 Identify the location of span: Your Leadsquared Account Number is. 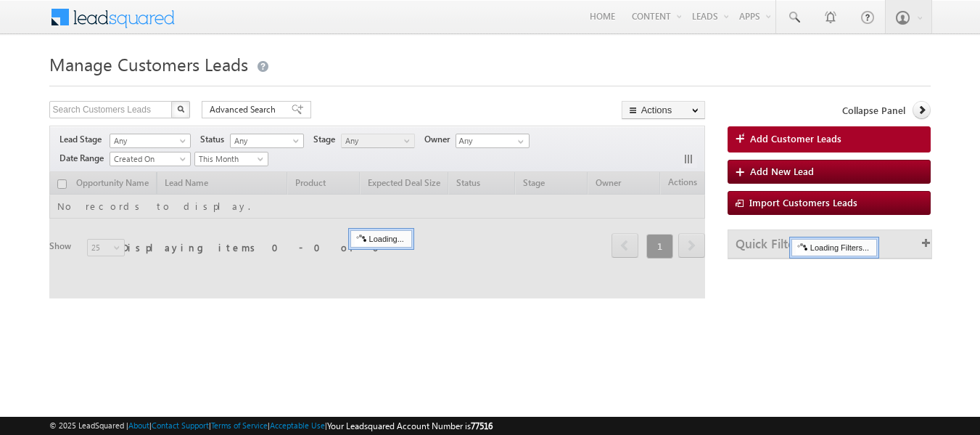
(410, 425).